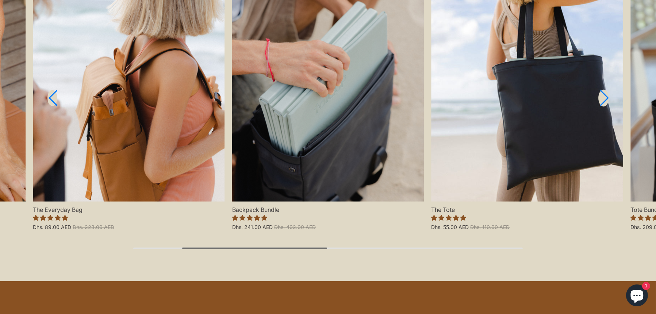 This screenshot has width=656, height=314. Describe the element at coordinates (527, 216) in the screenshot. I see `a: The Tote 5.00 stars Dhs. 55.00 AED Dhs. 110.00 AED` at that location.